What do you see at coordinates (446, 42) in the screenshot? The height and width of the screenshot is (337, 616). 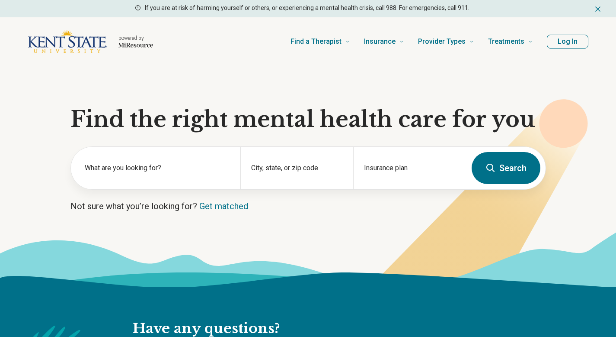 I see `a: Provider Types` at bounding box center [446, 42].